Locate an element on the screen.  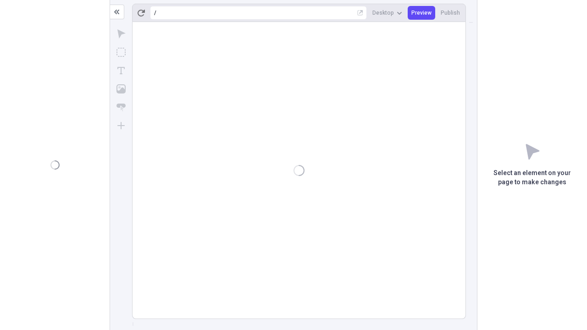
button: Preview is located at coordinates (421, 13).